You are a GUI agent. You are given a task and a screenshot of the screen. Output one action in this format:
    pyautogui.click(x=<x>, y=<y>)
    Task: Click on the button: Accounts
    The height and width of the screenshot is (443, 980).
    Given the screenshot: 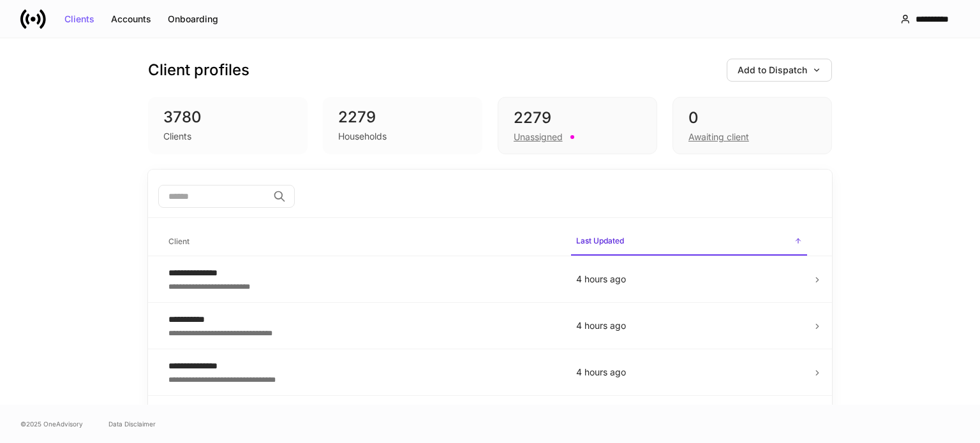 What is the action you would take?
    pyautogui.click(x=131, y=19)
    